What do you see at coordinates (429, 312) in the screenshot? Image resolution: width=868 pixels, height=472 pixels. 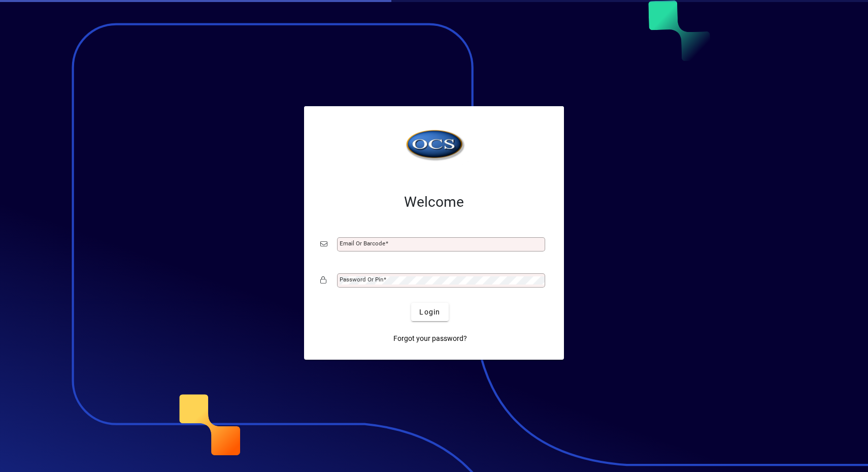 I see `button: Login` at bounding box center [429, 312].